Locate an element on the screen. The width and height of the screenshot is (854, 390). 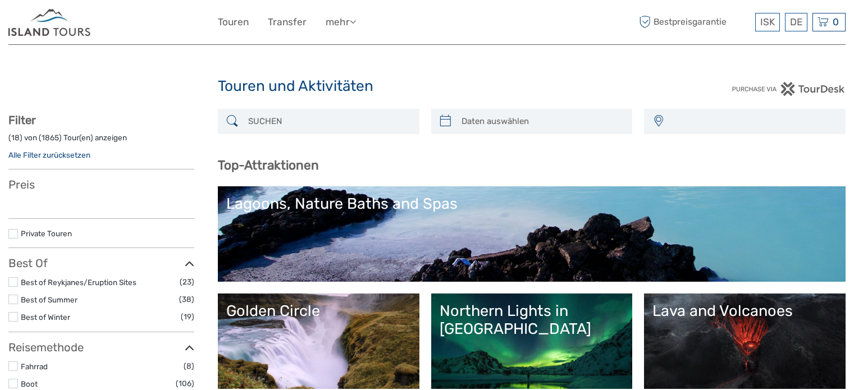
div: Lagoons, Nature Baths and Spas is located at coordinates (532, 204).